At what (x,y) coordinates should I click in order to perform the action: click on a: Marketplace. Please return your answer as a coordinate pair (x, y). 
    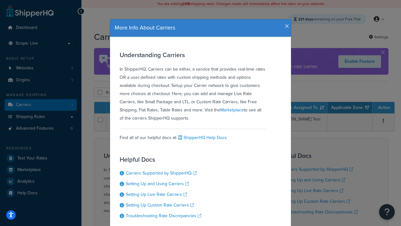
    Looking at the image, I should click on (232, 110).